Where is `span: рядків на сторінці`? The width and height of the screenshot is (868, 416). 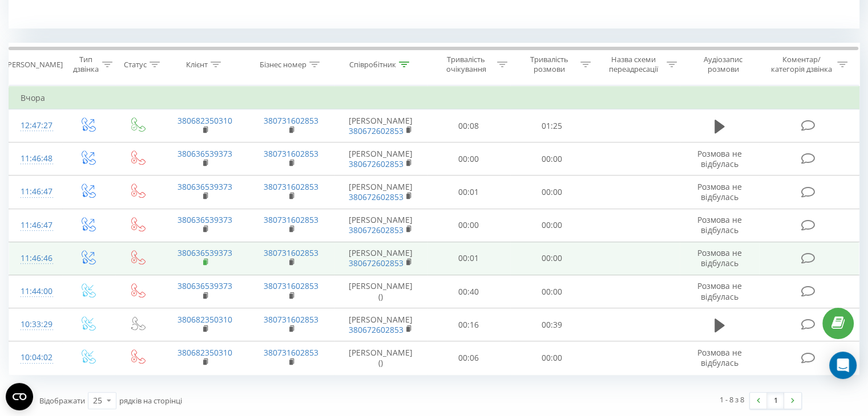 span: рядків на сторінці is located at coordinates (151, 401).